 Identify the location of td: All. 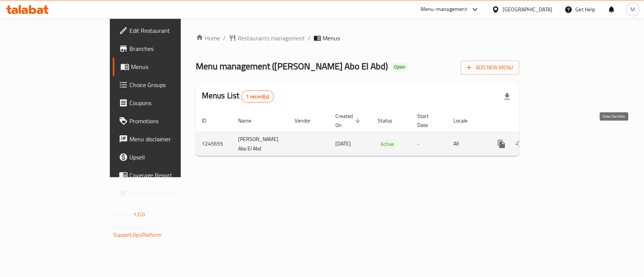
(467, 144).